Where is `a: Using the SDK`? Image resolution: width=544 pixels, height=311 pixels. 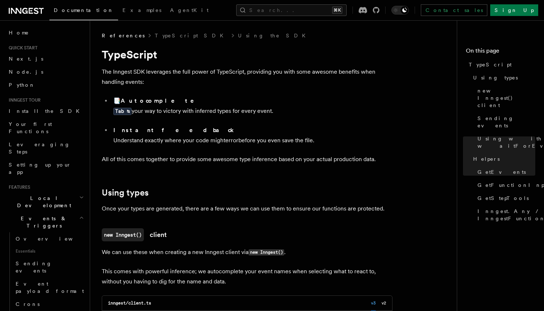 a: Using the SDK is located at coordinates (274, 36).